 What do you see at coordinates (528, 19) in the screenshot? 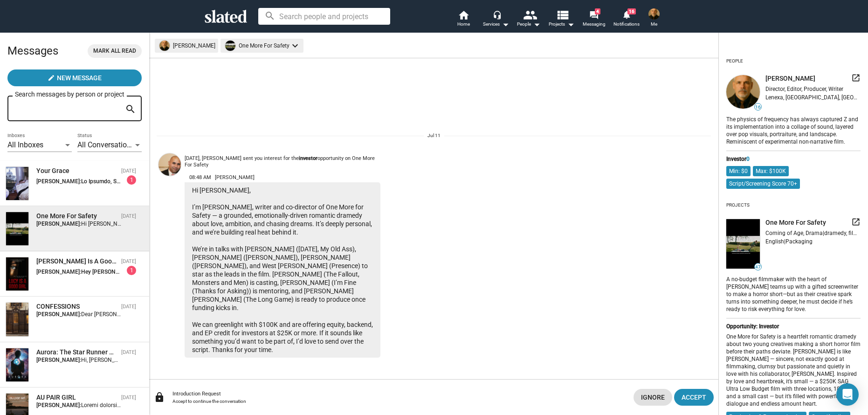
I see `button: People` at bounding box center [528, 19].